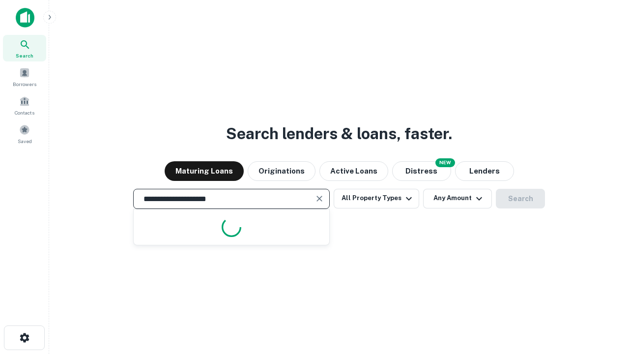 Image resolution: width=629 pixels, height=354 pixels. Describe the element at coordinates (25, 105) in the screenshot. I see `div: Contacts` at that location.